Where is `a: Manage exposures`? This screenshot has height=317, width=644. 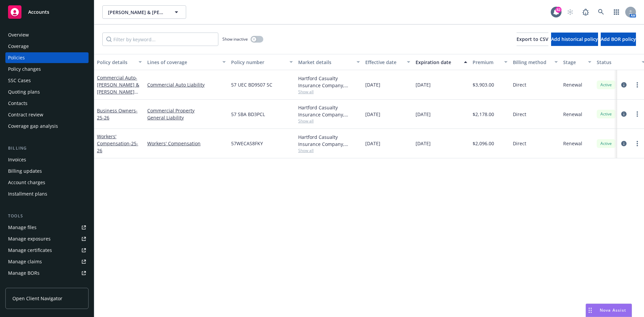 a: Manage exposures is located at coordinates (47, 239).